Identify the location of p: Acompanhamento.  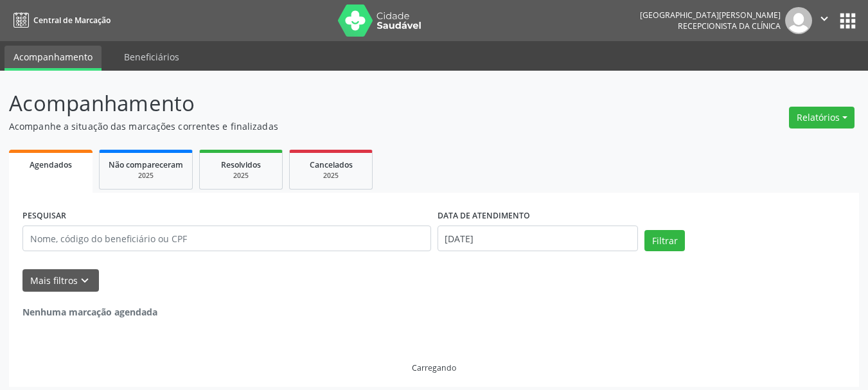
(306, 103).